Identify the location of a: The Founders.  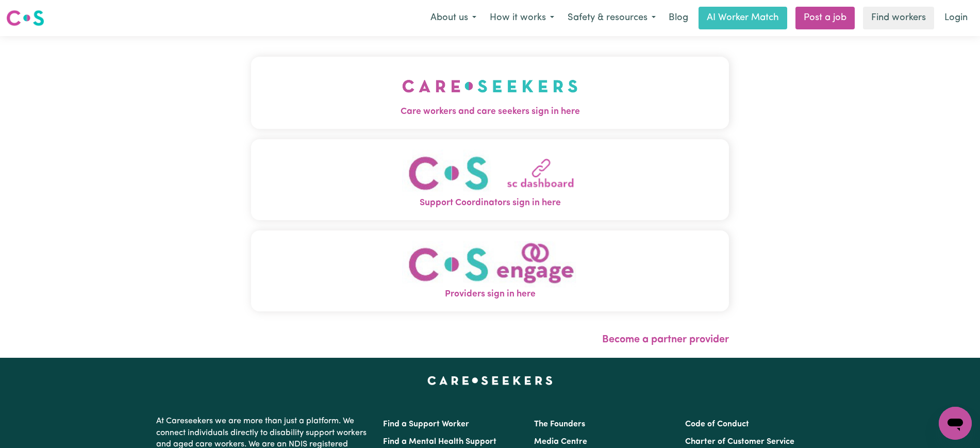
(560, 424).